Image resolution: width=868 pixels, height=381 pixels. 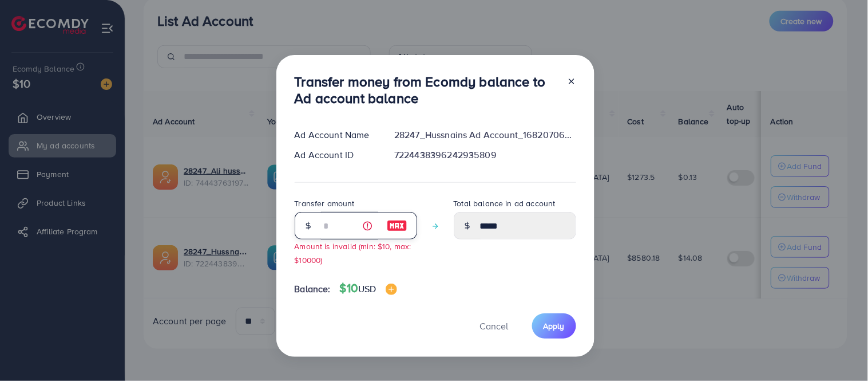 What do you see at coordinates (335, 155) in the screenshot?
I see `div: Ad Account ID` at bounding box center [335, 155].